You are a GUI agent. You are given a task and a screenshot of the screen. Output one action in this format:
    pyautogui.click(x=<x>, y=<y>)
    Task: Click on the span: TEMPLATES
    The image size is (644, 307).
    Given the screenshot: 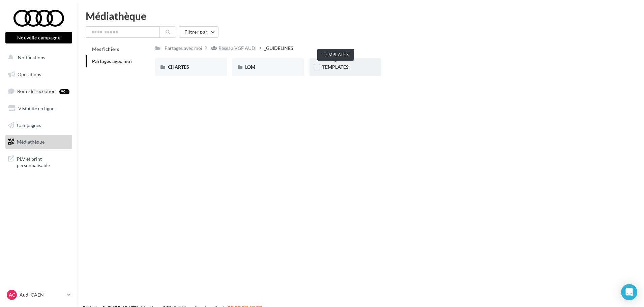 What is the action you would take?
    pyautogui.click(x=336, y=67)
    